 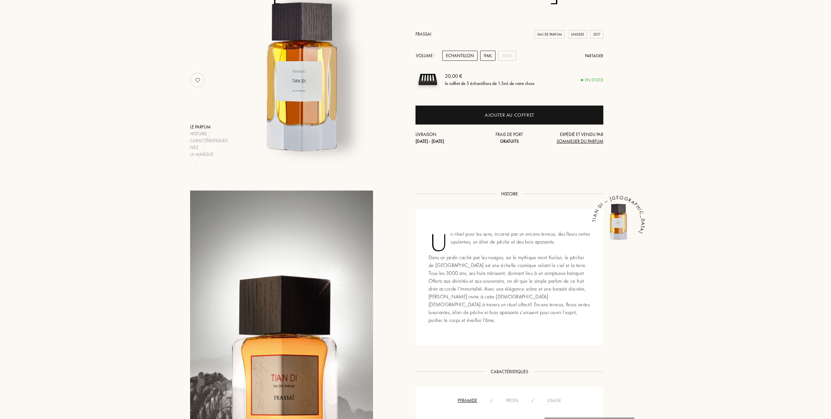 I want to click on div: Ajouter au coffret, so click(x=509, y=115).